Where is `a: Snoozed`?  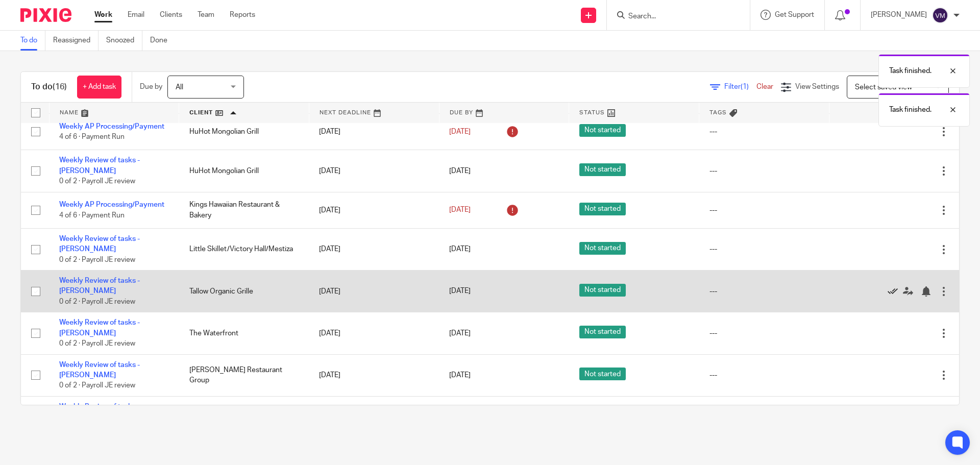
a: Snoozed is located at coordinates (124, 41).